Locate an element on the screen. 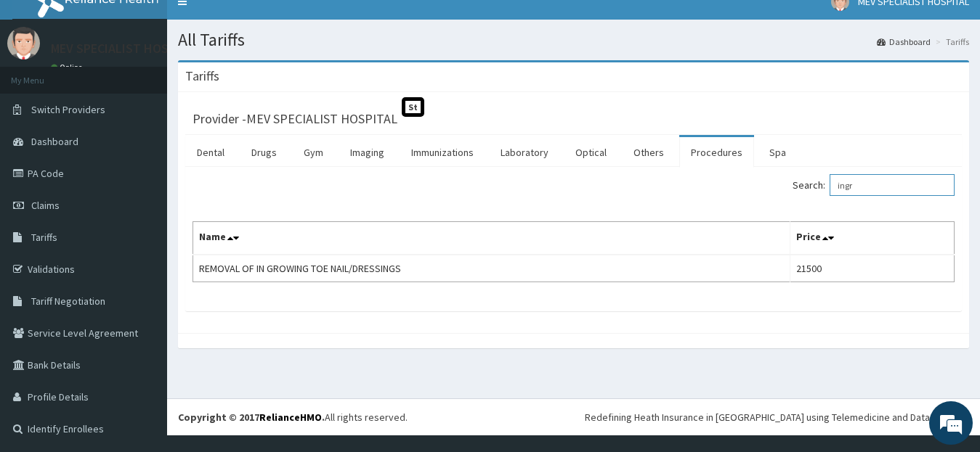  a: Dashboard is located at coordinates (903, 41).